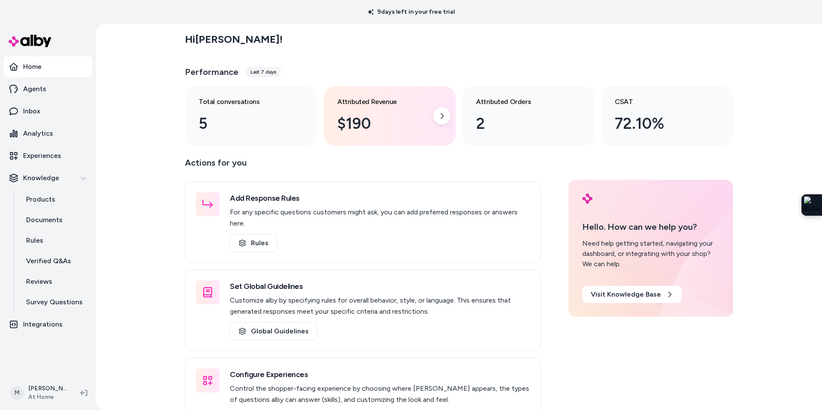 The image size is (822, 410). Describe the element at coordinates (35, 241) in the screenshot. I see `p: Rules` at that location.